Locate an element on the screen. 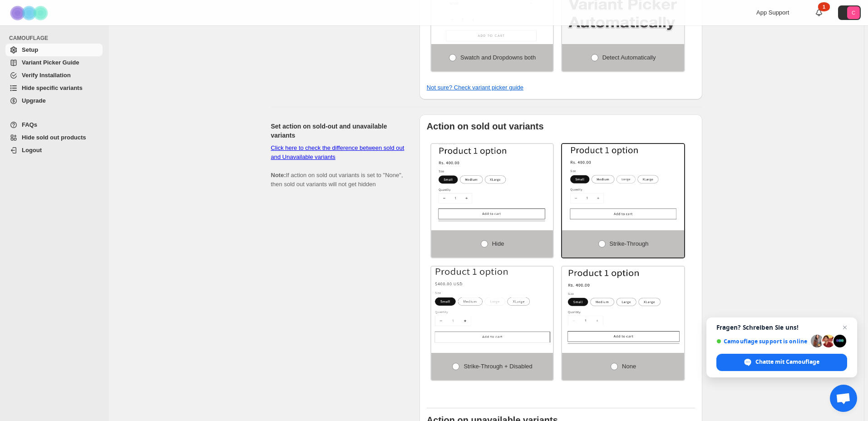  span: If action on sold out variants is set to "None", then sold out variants will not get hidden is located at coordinates (338, 166).